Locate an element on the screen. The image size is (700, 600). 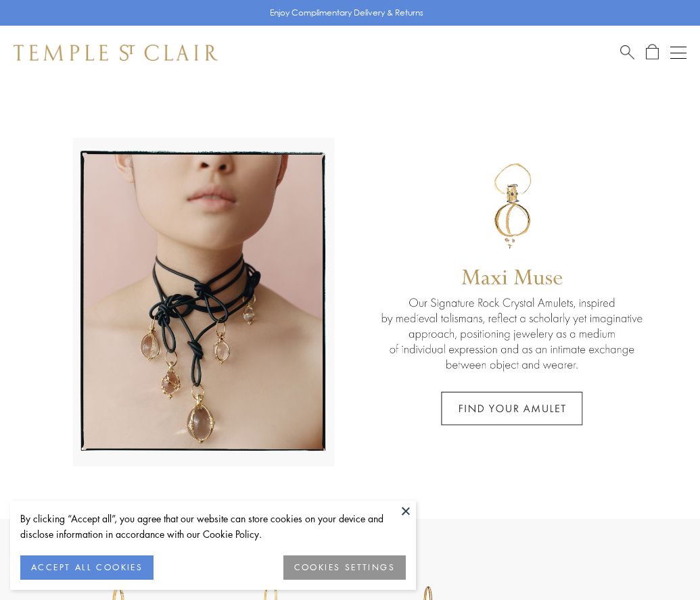
button: COOKIES SETTINGS is located at coordinates (344, 568).